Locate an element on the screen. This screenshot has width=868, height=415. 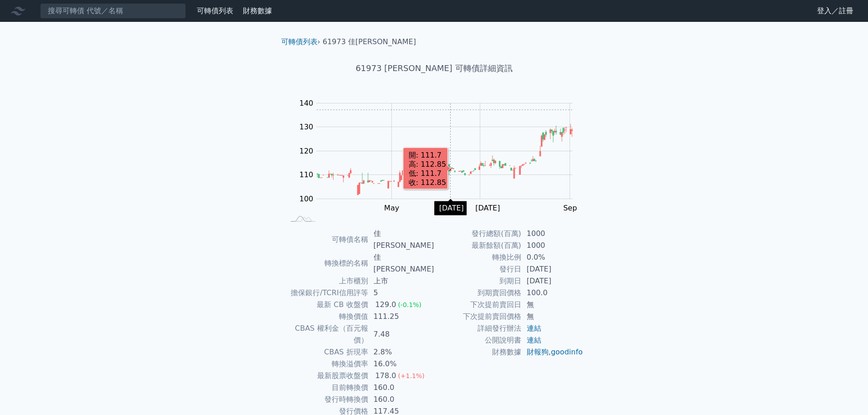
tspan: 130 is located at coordinates (306, 126).